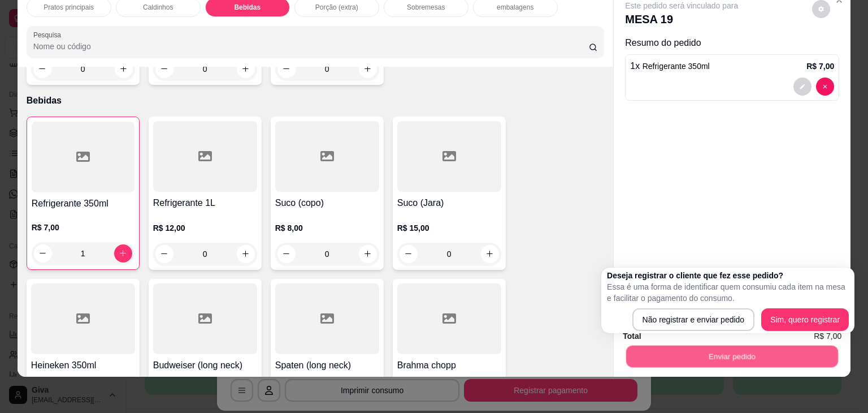 This screenshot has height=413, width=868. Describe the element at coordinates (827, 336) in the screenshot. I see `span: R$ 7,00` at that location.